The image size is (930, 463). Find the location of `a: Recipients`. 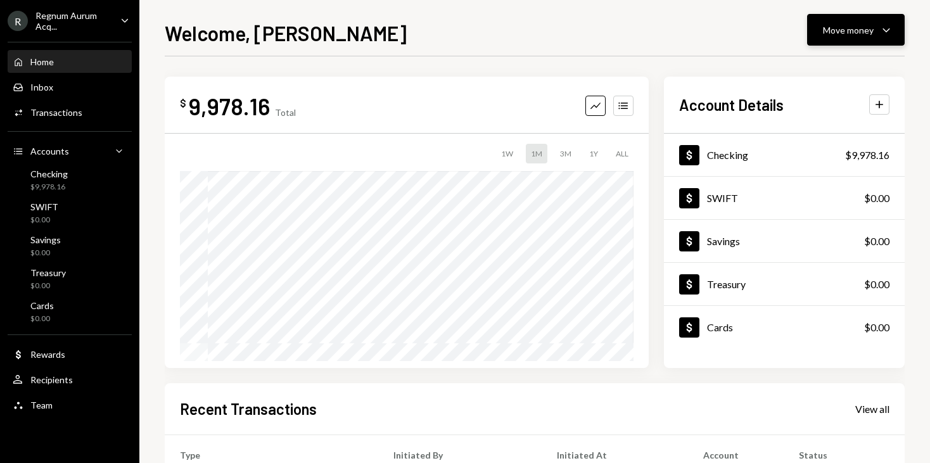

a: Recipients is located at coordinates (70, 379).